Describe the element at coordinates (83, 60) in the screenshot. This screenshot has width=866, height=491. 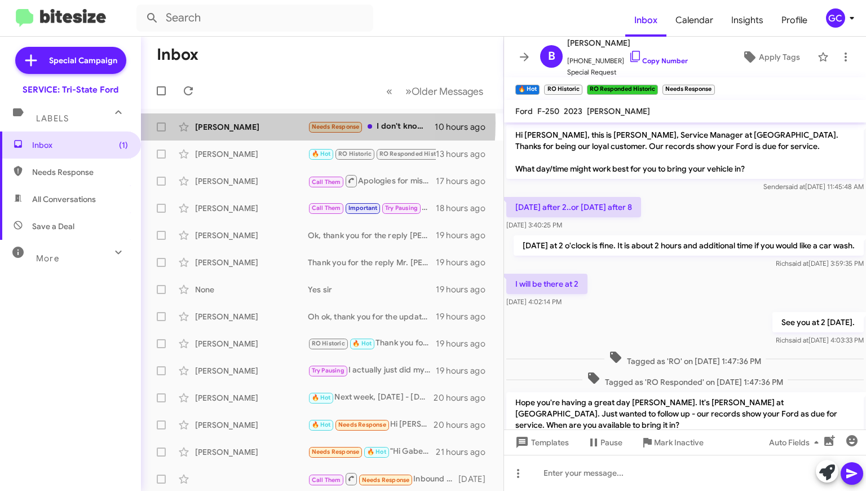
I see `span: Special Campaign` at that location.